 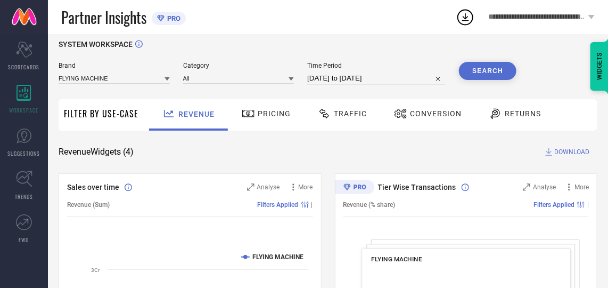 I want to click on span: Time Period, so click(x=377, y=66).